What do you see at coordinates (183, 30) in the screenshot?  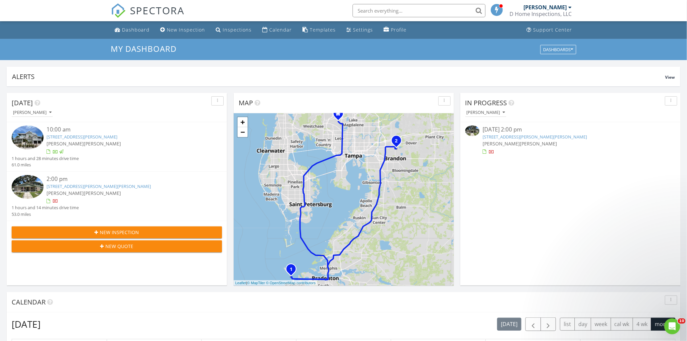 I see `a: New Inspection` at bounding box center [183, 30].